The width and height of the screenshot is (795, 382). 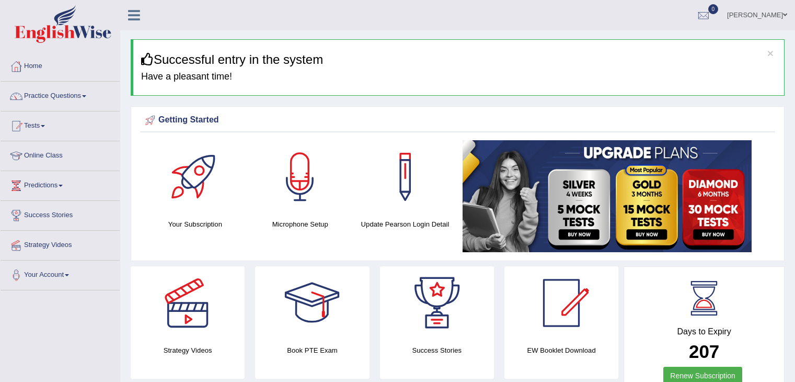 I want to click on a: Predictions, so click(x=60, y=184).